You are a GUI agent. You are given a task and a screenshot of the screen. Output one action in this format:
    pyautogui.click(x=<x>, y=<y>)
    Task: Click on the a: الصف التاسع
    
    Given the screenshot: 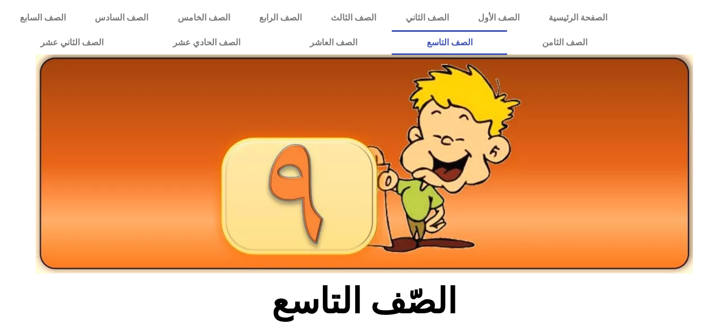 What is the action you would take?
    pyautogui.click(x=450, y=43)
    